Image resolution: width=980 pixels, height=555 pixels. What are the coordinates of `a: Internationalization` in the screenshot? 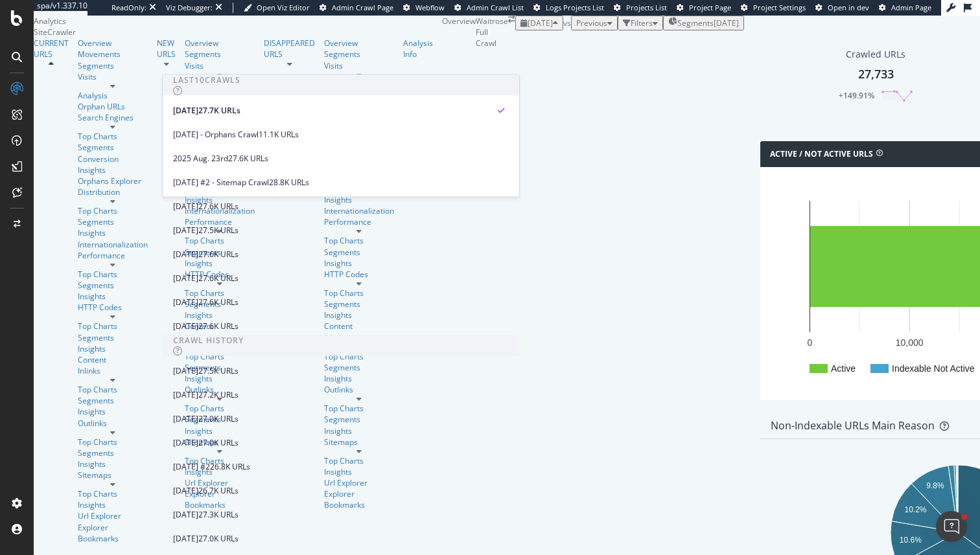 It's located at (113, 244).